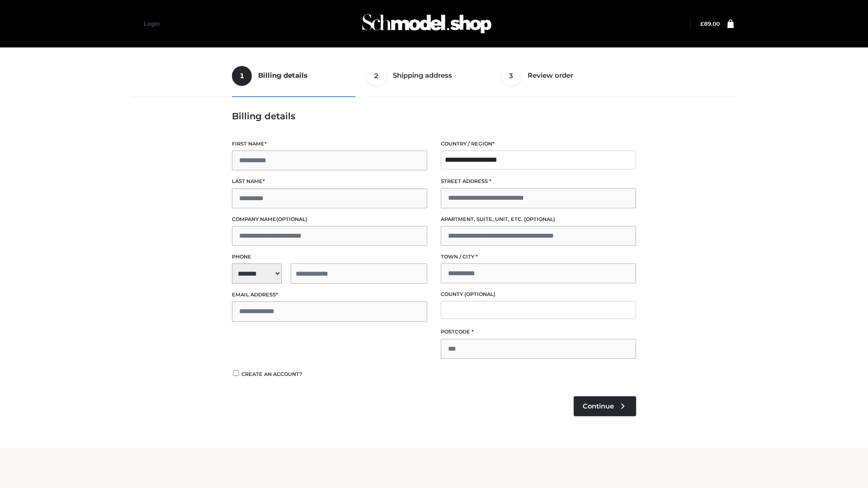 The width and height of the screenshot is (868, 488). I want to click on a: Login, so click(151, 24).